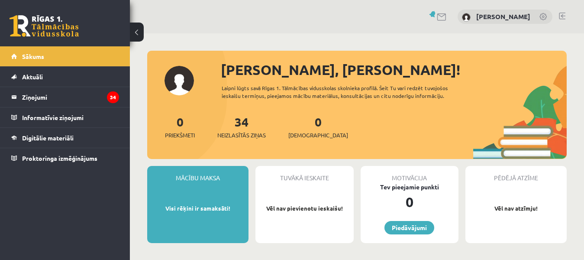 The height and width of the screenshot is (260, 584). What do you see at coordinates (516, 208) in the screenshot?
I see `p: Vēl nav atzīmju!` at bounding box center [516, 208].